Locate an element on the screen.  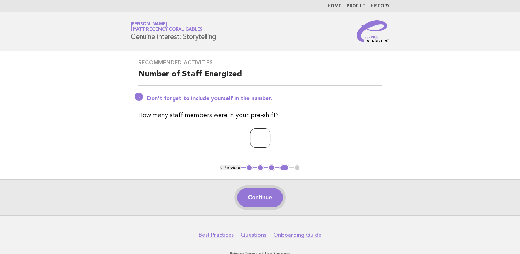
p: Don't forget to include yourself in the number. is located at coordinates (264, 99).